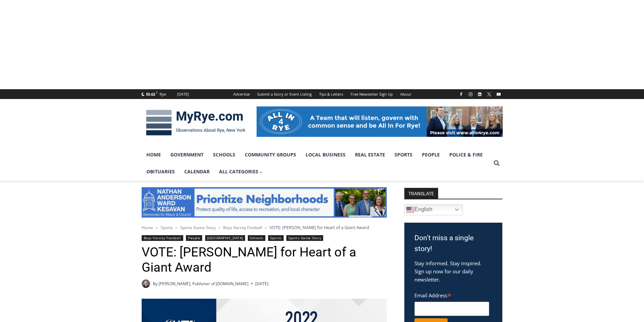  Describe the element at coordinates (270, 155) in the screenshot. I see `a: Community Groups` at that location.